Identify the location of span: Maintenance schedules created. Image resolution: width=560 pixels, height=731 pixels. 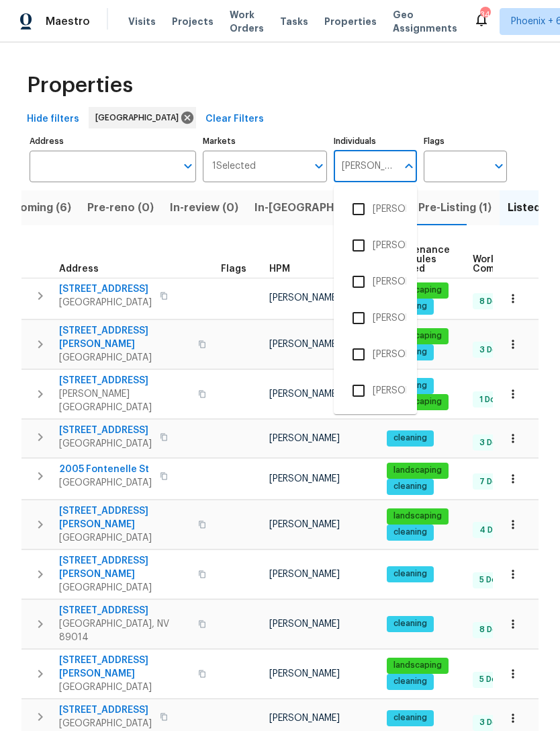
(419, 259).